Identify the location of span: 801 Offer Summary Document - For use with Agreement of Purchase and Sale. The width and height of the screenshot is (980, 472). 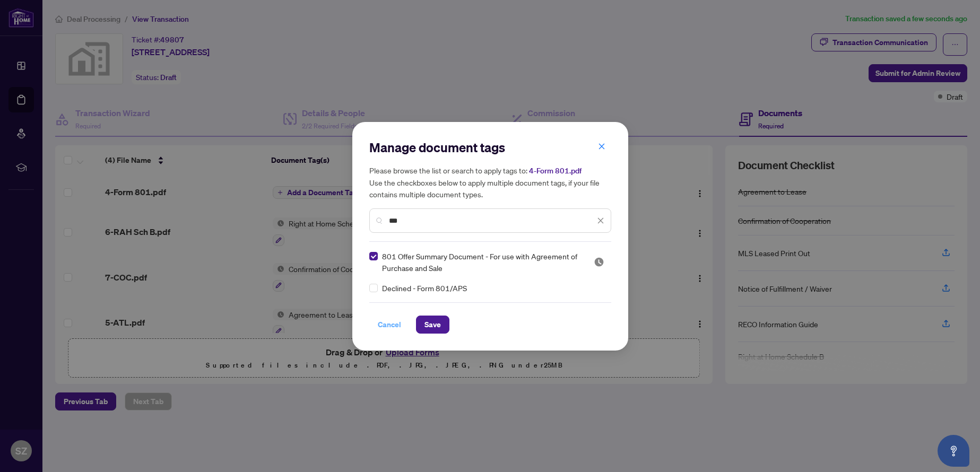
(481, 262).